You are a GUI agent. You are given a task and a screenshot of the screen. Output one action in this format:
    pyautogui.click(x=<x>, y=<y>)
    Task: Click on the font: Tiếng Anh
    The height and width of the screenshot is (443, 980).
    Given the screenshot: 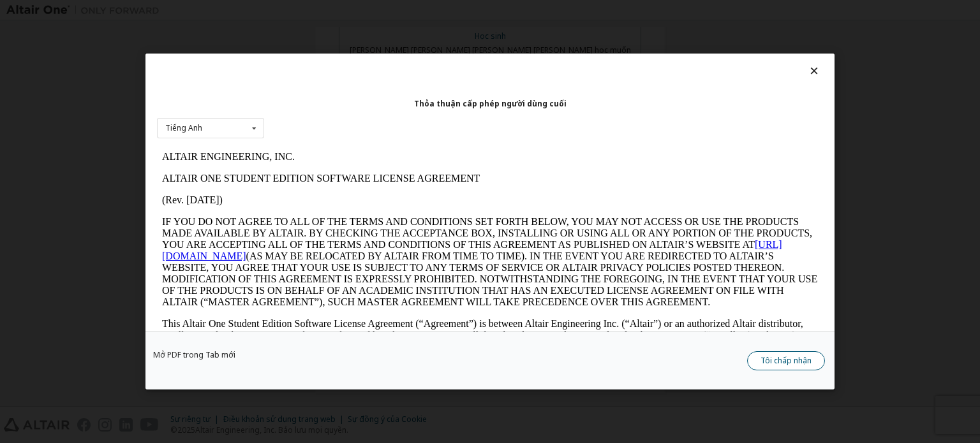 What is the action you would take?
    pyautogui.click(x=184, y=128)
    